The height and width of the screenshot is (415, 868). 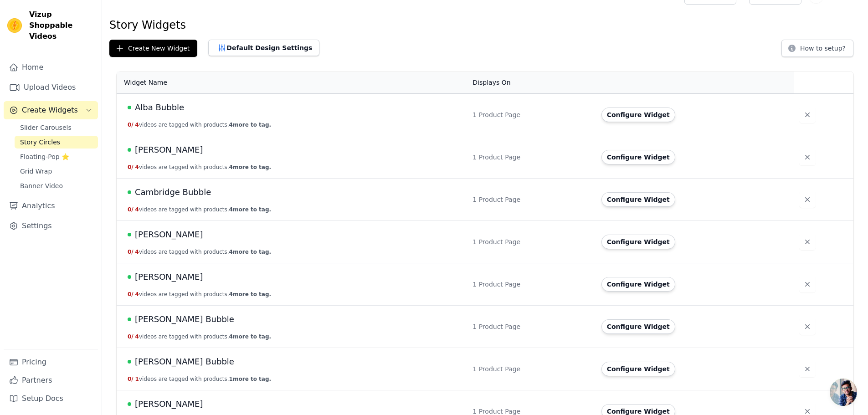 I want to click on span: 1, so click(x=137, y=379).